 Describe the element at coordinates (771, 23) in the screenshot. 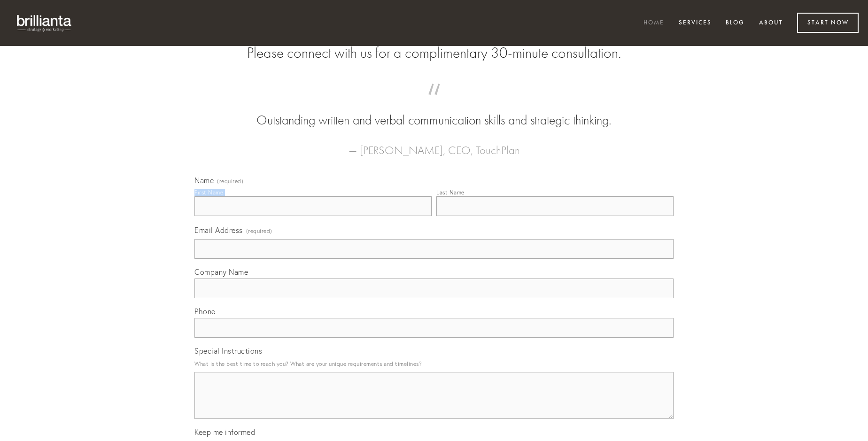

I see `a: About` at that location.